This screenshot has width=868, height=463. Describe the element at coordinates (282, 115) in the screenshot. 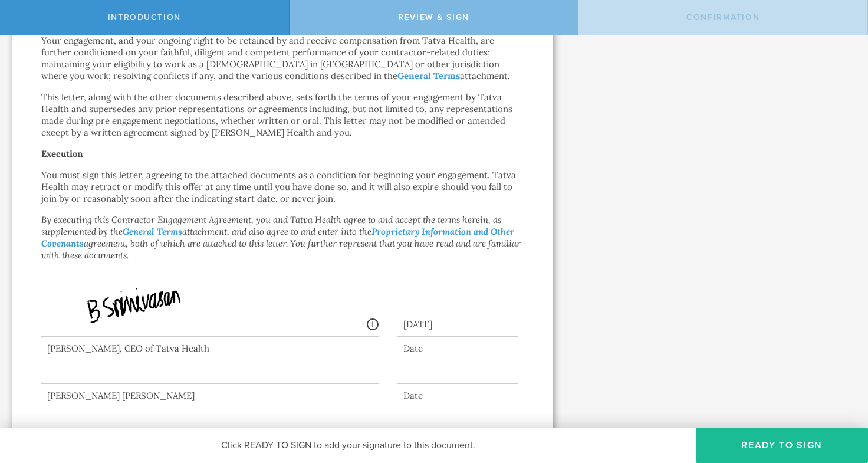

I see `p: This letter, along with the other documents described above, sets forth the terms of your engagem...` at that location.